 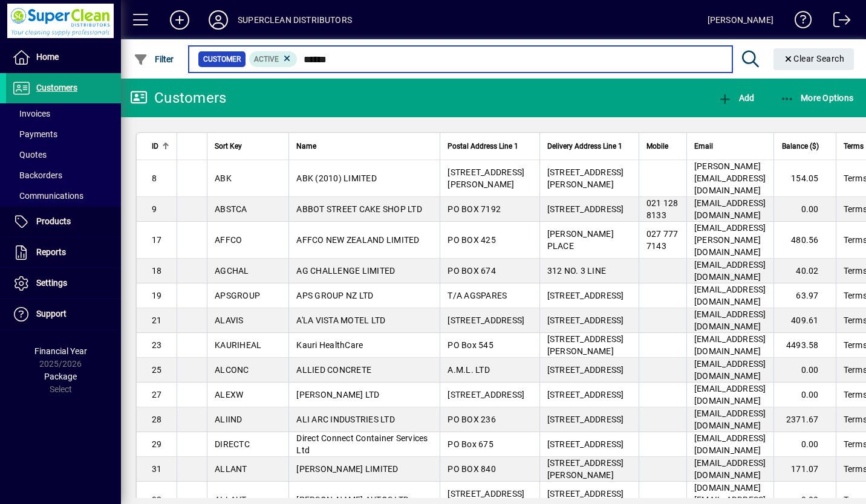 I want to click on span: Package, so click(x=60, y=377).